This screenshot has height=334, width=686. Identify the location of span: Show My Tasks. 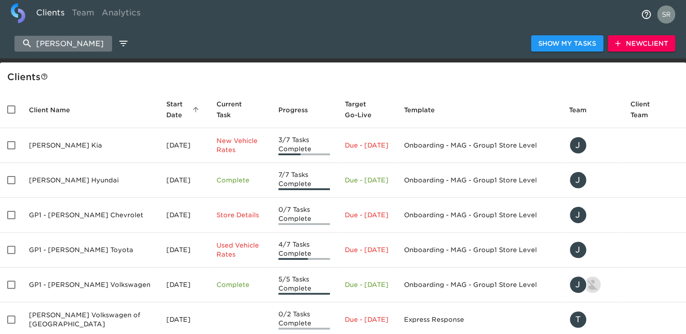
(567, 43).